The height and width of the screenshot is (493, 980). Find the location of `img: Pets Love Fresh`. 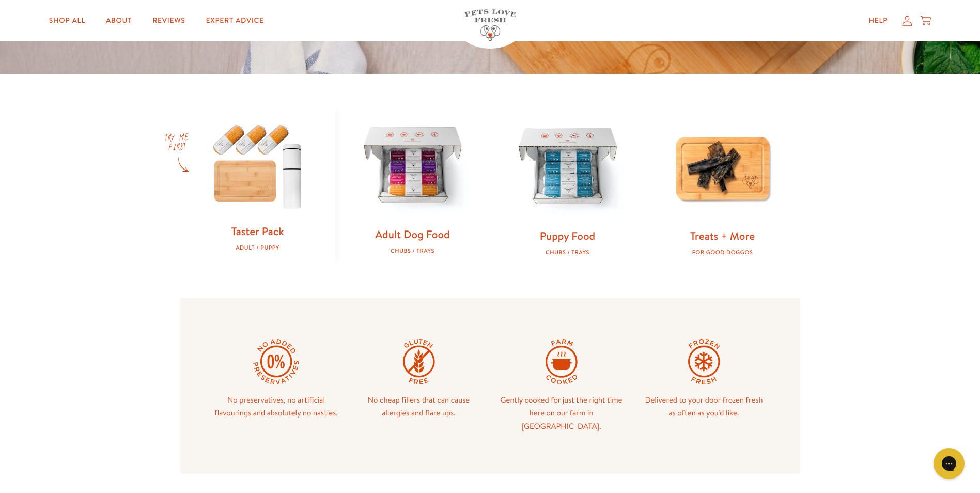

img: Pets Love Fresh is located at coordinates (491, 25).